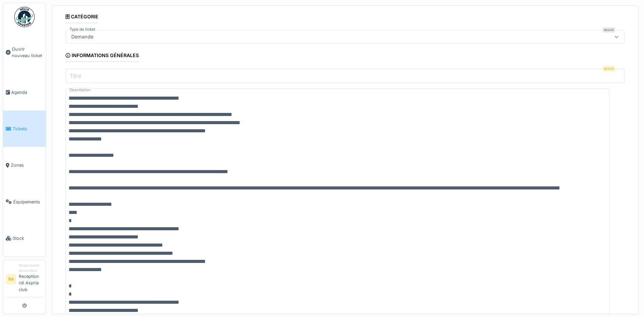  Describe the element at coordinates (24, 92) in the screenshot. I see `a: Agenda` at that location.